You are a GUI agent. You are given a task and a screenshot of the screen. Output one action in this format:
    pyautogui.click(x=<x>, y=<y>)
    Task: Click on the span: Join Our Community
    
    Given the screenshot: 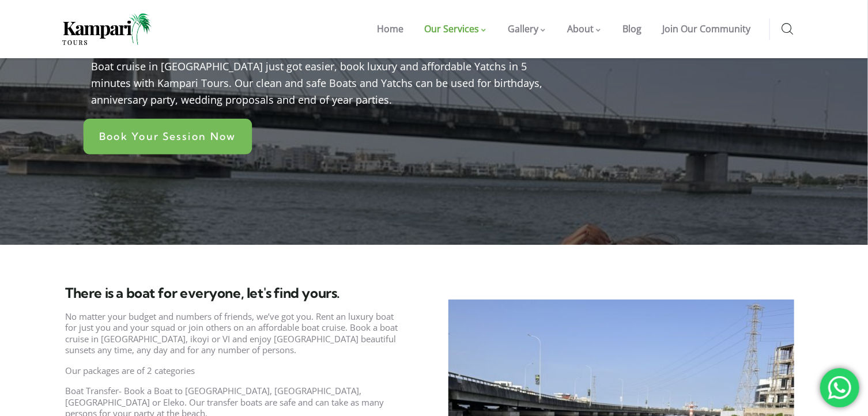 What is the action you would take?
    pyautogui.click(x=706, y=29)
    